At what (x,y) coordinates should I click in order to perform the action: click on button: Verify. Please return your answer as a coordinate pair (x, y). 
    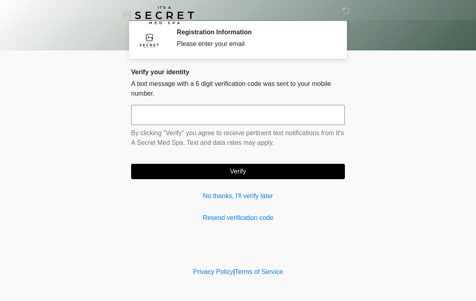
    Looking at the image, I should click on (238, 172).